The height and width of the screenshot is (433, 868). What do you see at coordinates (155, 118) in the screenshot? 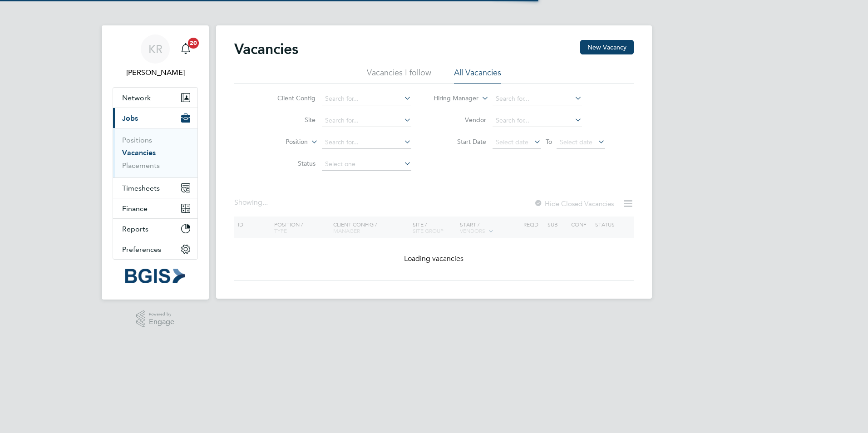
I see `button: Jobs` at bounding box center [155, 118].